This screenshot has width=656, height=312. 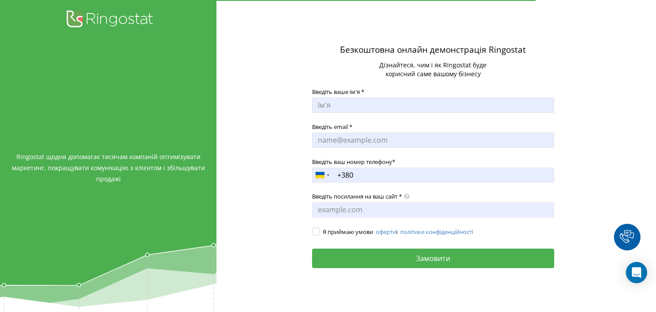 What do you see at coordinates (352, 162) in the screenshot?
I see `span: Введіть ваш номер телефону` at bounding box center [352, 162].